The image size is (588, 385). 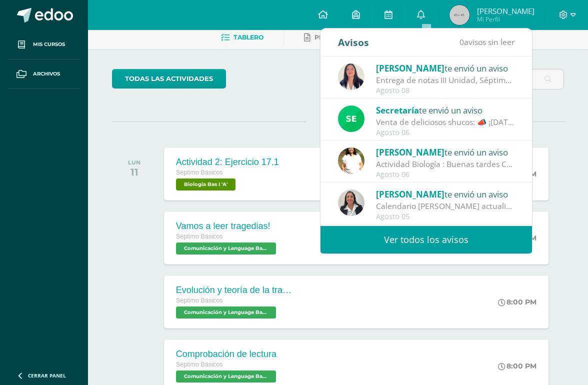 I want to click on div: 11, so click(x=134, y=172).